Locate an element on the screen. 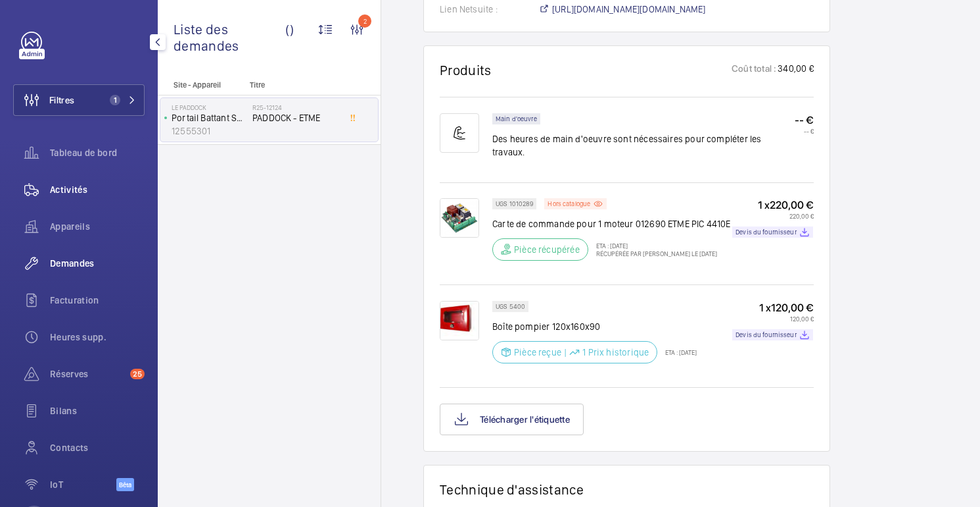 This screenshot has height=507, width=980. font: PADDOCK - ETME is located at coordinates (287, 117).